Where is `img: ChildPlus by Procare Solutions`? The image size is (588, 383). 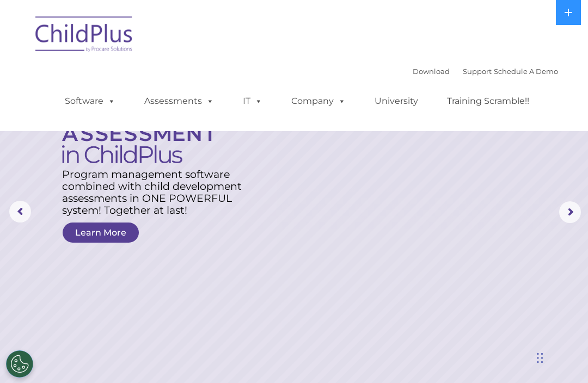 img: ChildPlus by Procare Solutions is located at coordinates (85, 36).